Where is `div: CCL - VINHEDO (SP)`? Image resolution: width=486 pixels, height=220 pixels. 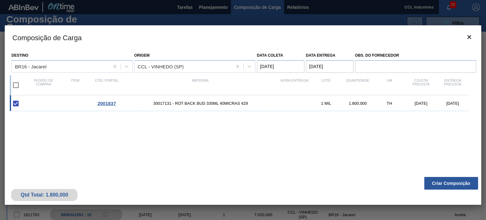 div: CCL - VINHEDO (SP) is located at coordinates (160, 66).